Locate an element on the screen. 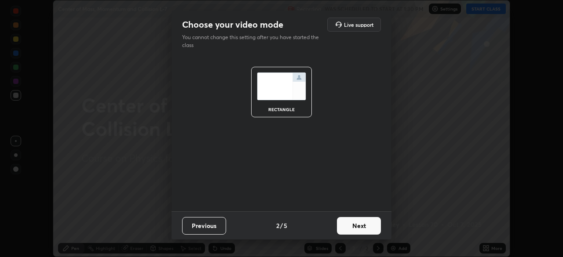  h5: Live support is located at coordinates (359, 25).